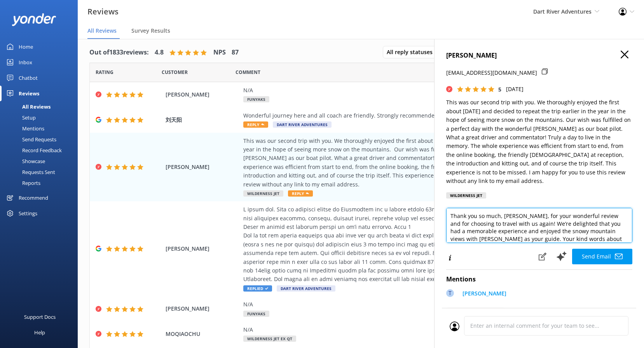 The width and height of the screenshot is (644, 348). Describe the element at coordinates (203, 120) in the screenshot. I see `span: 刘天阳` at that location.